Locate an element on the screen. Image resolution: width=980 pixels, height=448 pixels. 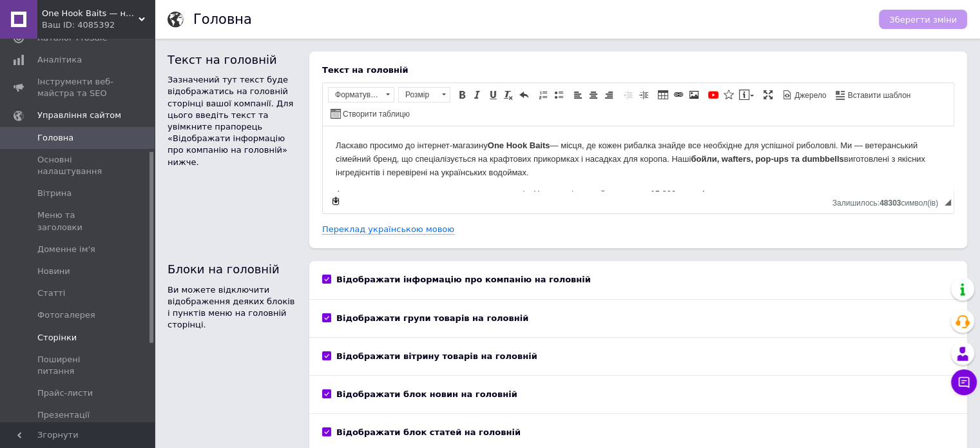
a: Вставити/видалити маркований список is located at coordinates (559, 95).